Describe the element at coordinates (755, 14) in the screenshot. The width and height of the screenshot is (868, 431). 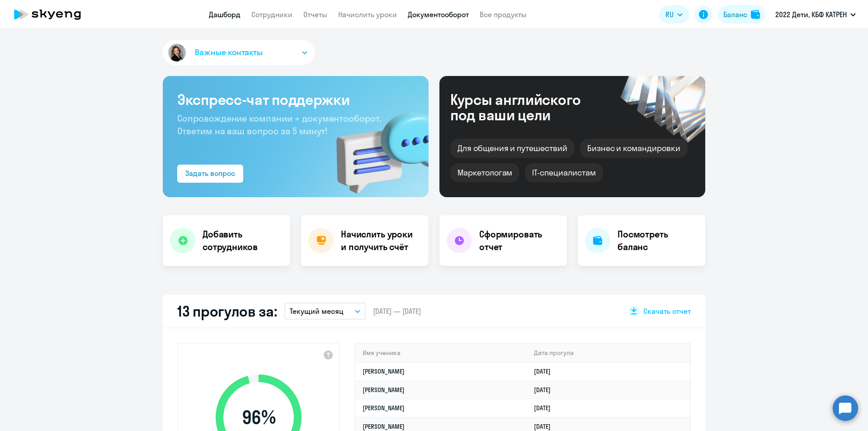
I see `img: balance` at that location.